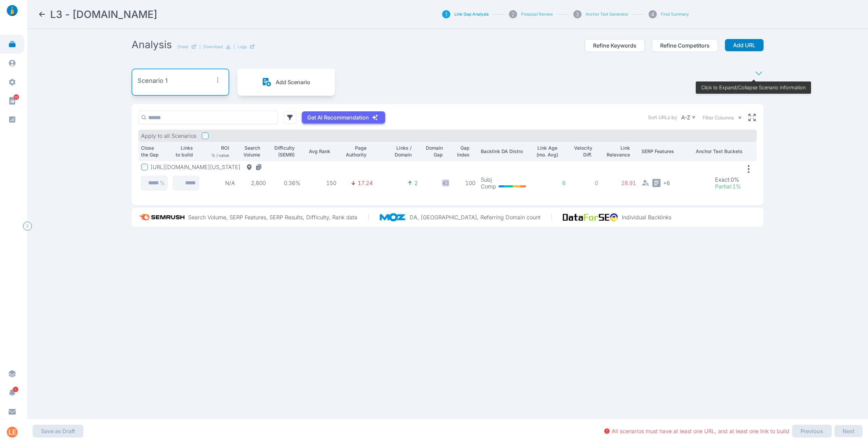  Describe the element at coordinates (338, 117) in the screenshot. I see `p: Get AI Recommendation` at that location.